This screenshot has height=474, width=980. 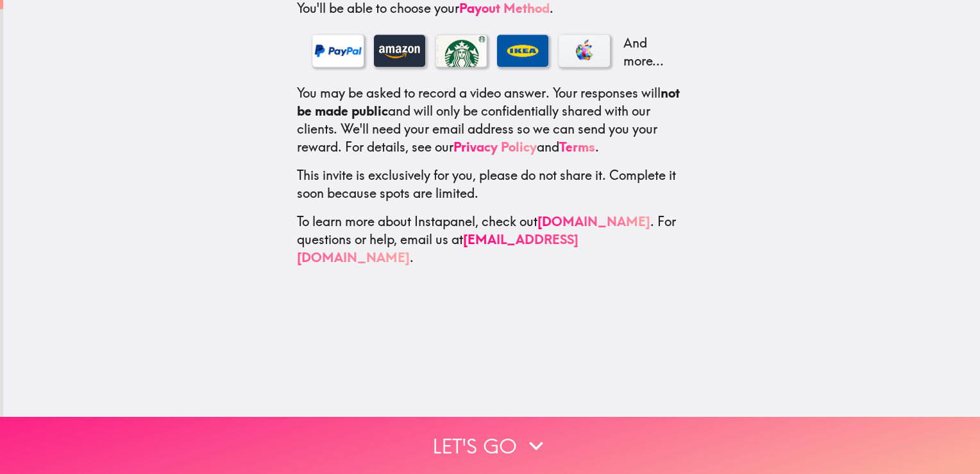 I want to click on p: This invite is exclusively for you, please do not share it. Complete it soon because spots are li..., so click(x=491, y=184).